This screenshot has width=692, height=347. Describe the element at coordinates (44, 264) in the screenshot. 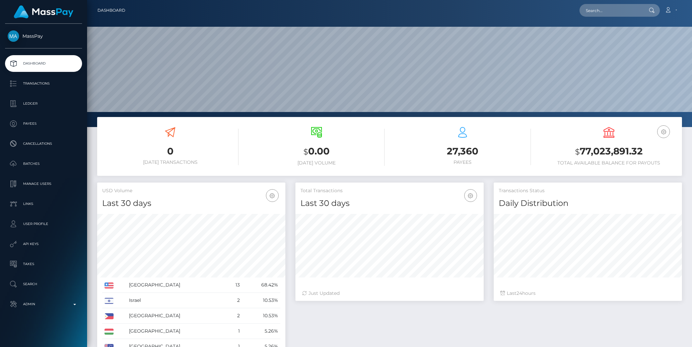

I see `a: Taxes` at that location.